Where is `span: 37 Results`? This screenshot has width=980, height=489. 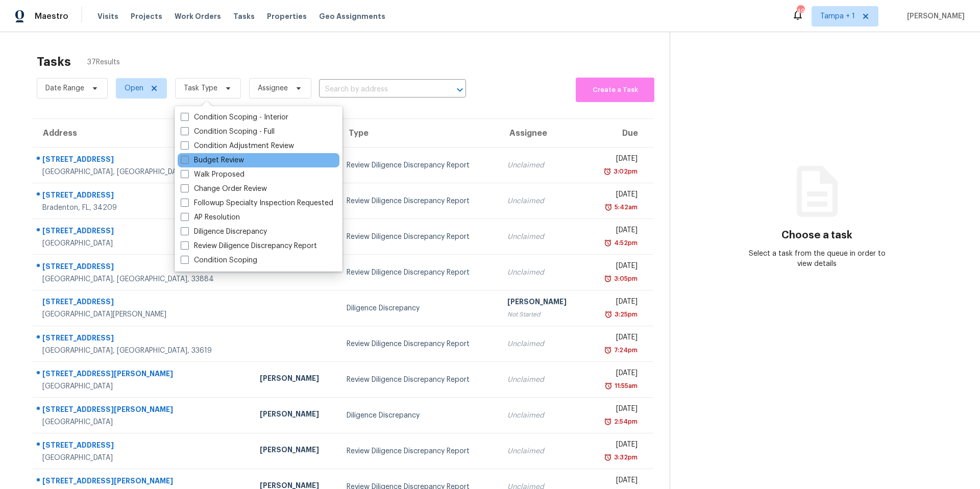 span: 37 Results is located at coordinates (104, 62).